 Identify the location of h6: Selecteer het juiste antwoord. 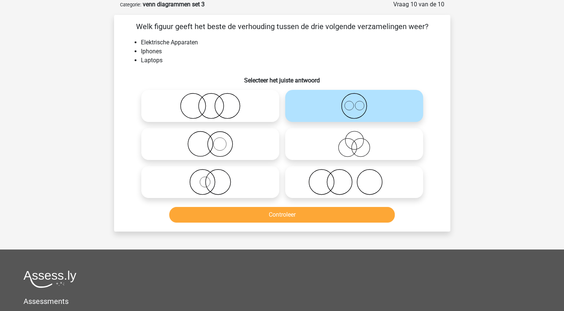
(282, 77).